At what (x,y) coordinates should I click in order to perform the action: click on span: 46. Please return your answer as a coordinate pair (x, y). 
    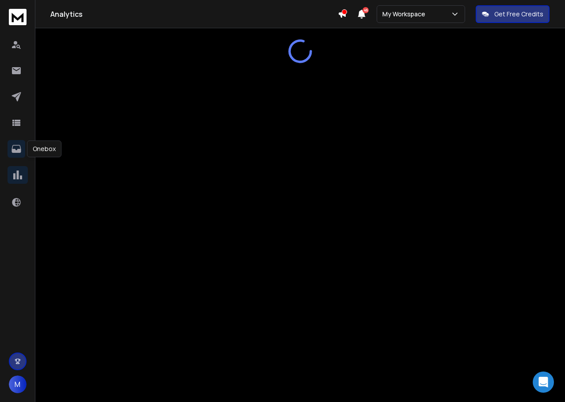
    Looking at the image, I should click on (366, 10).